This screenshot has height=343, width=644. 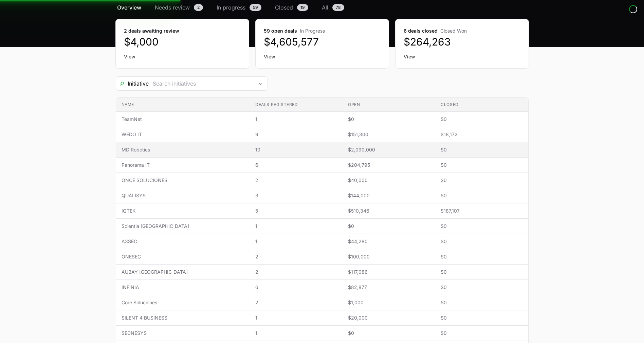 What do you see at coordinates (183, 165) in the screenshot?
I see `span: Panorama IT` at bounding box center [183, 165].